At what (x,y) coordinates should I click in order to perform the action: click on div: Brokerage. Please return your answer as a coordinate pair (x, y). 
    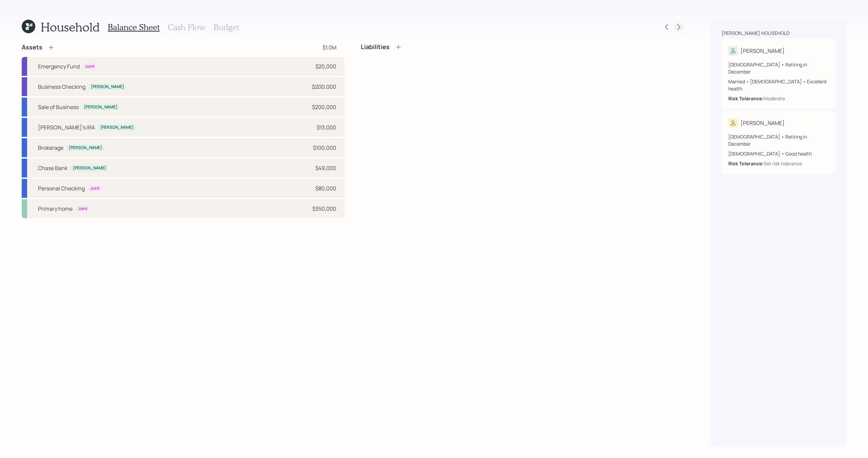
    Looking at the image, I should click on (51, 148).